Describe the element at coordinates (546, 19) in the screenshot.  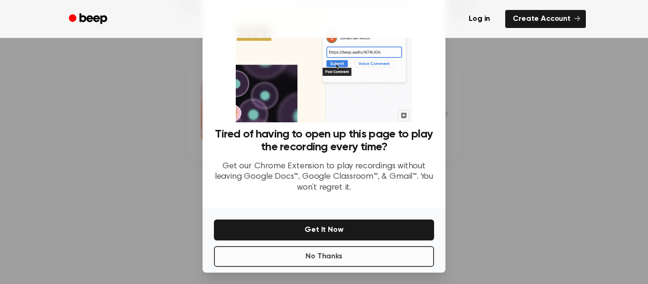
I see `a: Create Account` at that location.